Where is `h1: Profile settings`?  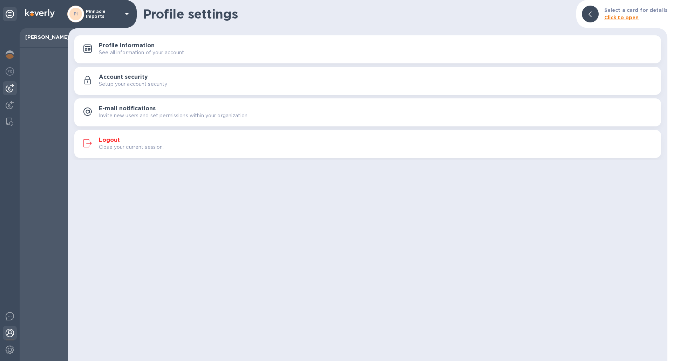
h1: Profile settings is located at coordinates (357, 14).